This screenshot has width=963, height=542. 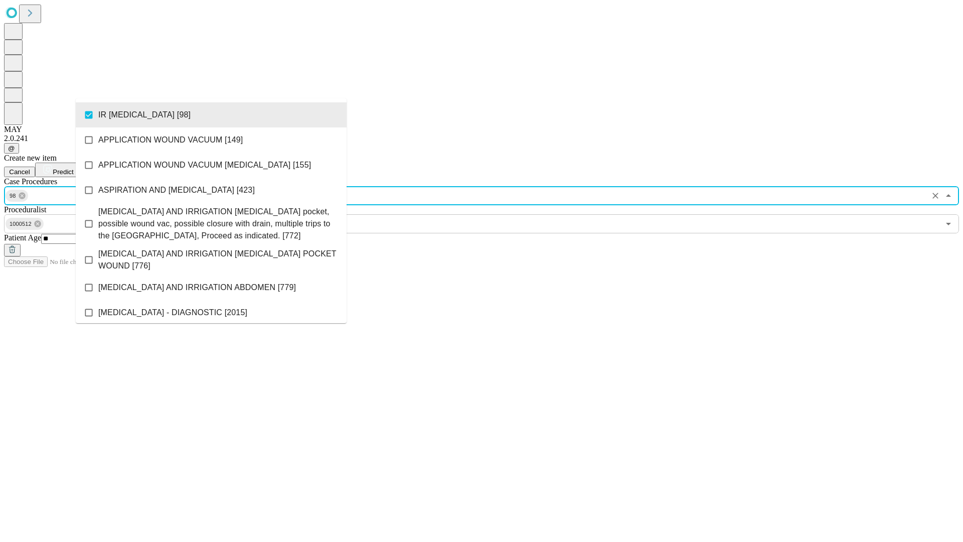 What do you see at coordinates (935, 196) in the screenshot?
I see `button: Clear` at bounding box center [935, 196].